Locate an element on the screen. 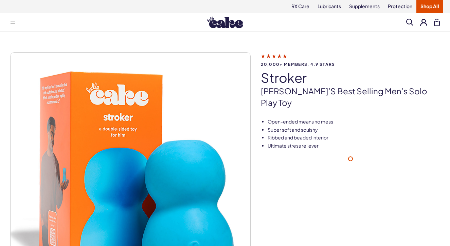  a: 20,000+ members, 4.9 stars is located at coordinates (350, 60).